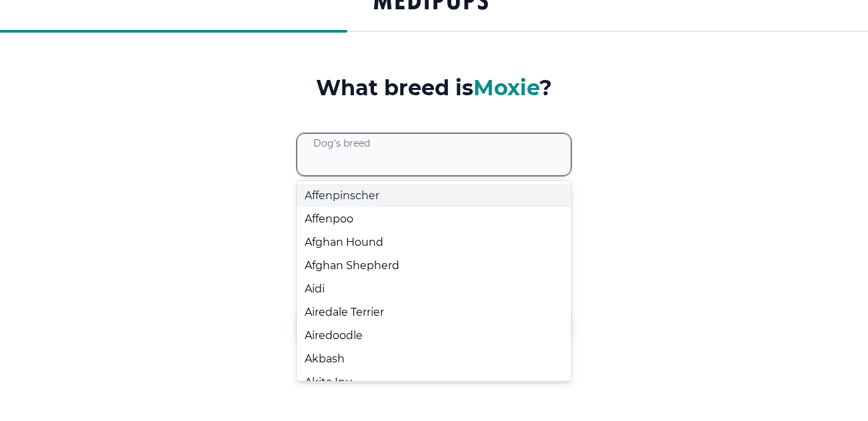  Describe the element at coordinates (434, 88) in the screenshot. I see `h3: What breed is ?` at that location.